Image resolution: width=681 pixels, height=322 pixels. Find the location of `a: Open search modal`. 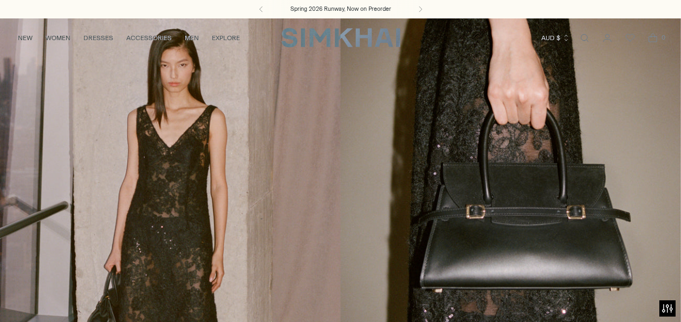

a: Open search modal is located at coordinates (585, 38).